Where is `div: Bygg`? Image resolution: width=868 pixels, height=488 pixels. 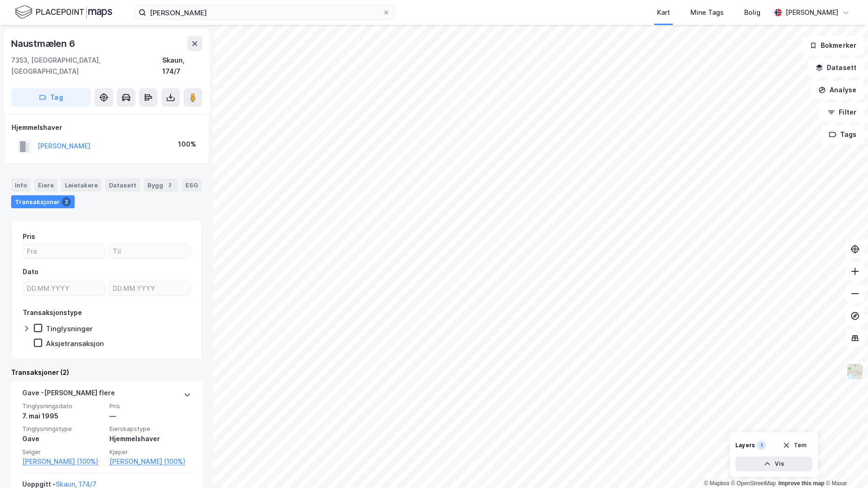 div: Bygg is located at coordinates (161, 185).